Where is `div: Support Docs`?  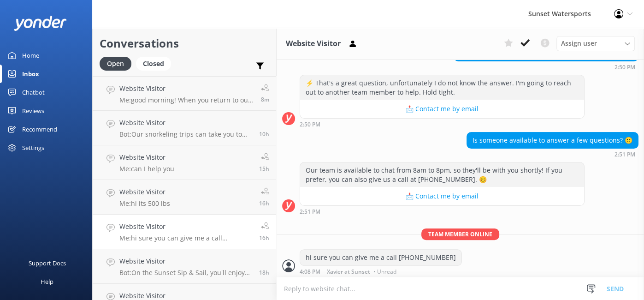 div: Support Docs is located at coordinates (47, 263).